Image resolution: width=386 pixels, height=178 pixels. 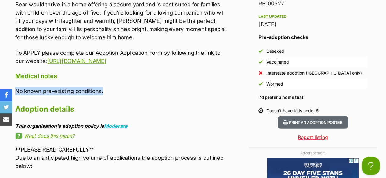 I want to click on div: Doesn't have kids under 5, so click(x=292, y=111).